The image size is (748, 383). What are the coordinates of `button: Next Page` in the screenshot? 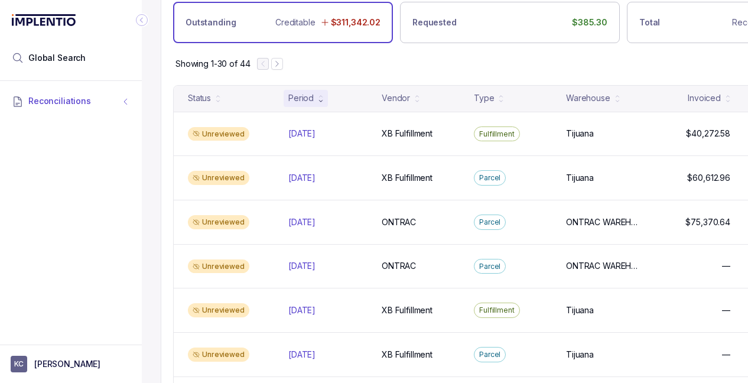 It's located at (277, 64).